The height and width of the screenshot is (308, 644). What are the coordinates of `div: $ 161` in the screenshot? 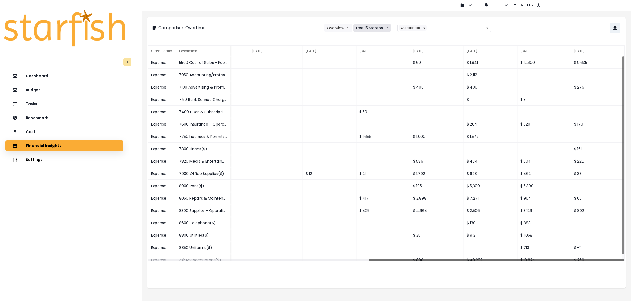 It's located at (598, 149).